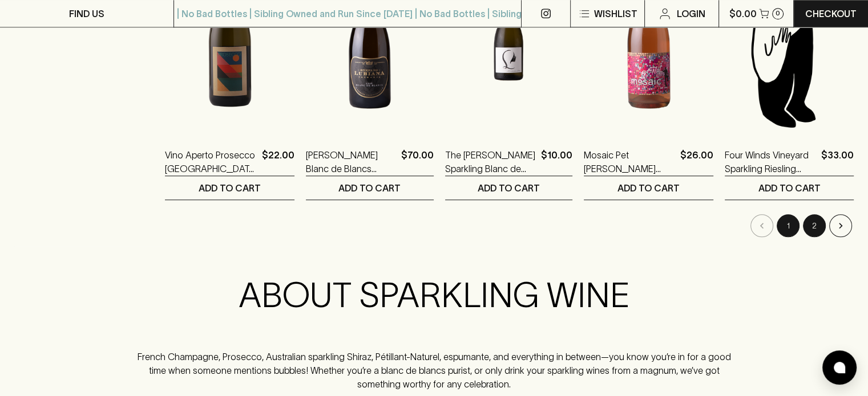  What do you see at coordinates (690, 14) in the screenshot?
I see `p: Login` at bounding box center [690, 14].